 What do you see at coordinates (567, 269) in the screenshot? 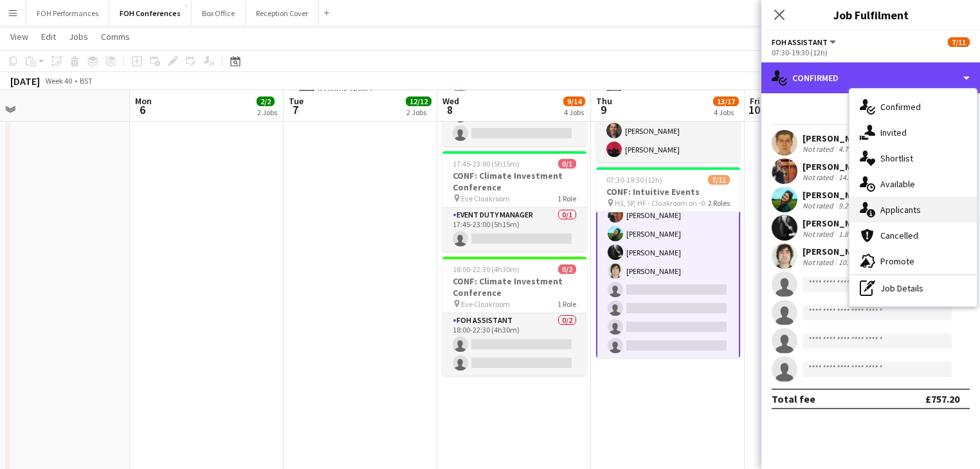
I see `span: 0/2` at bounding box center [567, 269].